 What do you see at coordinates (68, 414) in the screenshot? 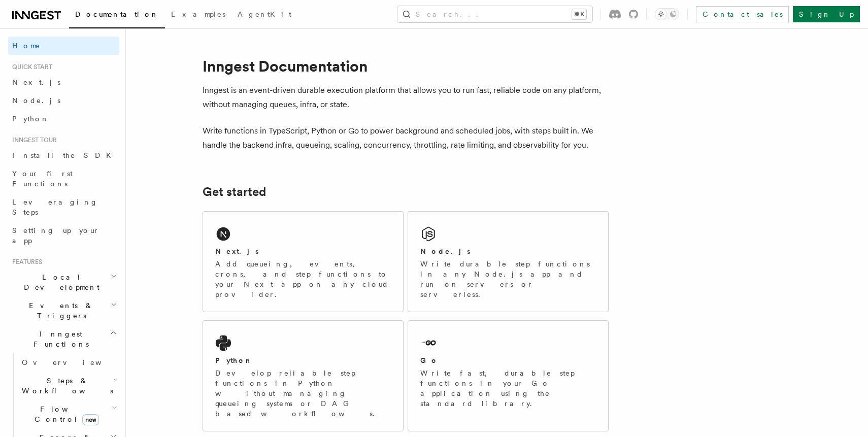
I see `button: Flow Controlnew` at bounding box center [68, 414].